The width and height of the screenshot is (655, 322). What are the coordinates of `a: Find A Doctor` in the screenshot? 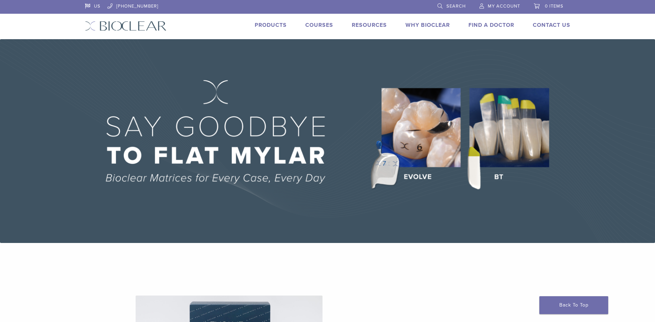 It's located at (491, 25).